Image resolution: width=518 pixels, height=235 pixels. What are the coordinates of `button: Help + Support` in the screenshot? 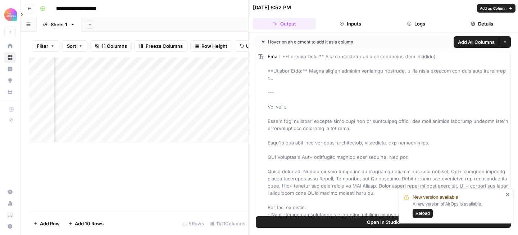 It's located at (10, 227).